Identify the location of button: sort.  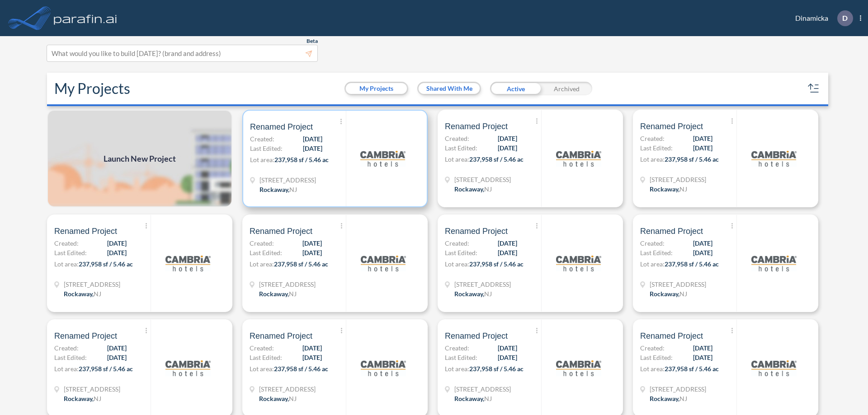
(814, 89).